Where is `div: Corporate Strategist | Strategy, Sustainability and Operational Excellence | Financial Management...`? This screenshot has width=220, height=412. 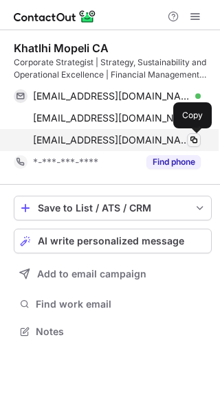 div: Corporate Strategist | Strategy, Sustainability and Operational Excellence | Financial Management... is located at coordinates (113, 69).